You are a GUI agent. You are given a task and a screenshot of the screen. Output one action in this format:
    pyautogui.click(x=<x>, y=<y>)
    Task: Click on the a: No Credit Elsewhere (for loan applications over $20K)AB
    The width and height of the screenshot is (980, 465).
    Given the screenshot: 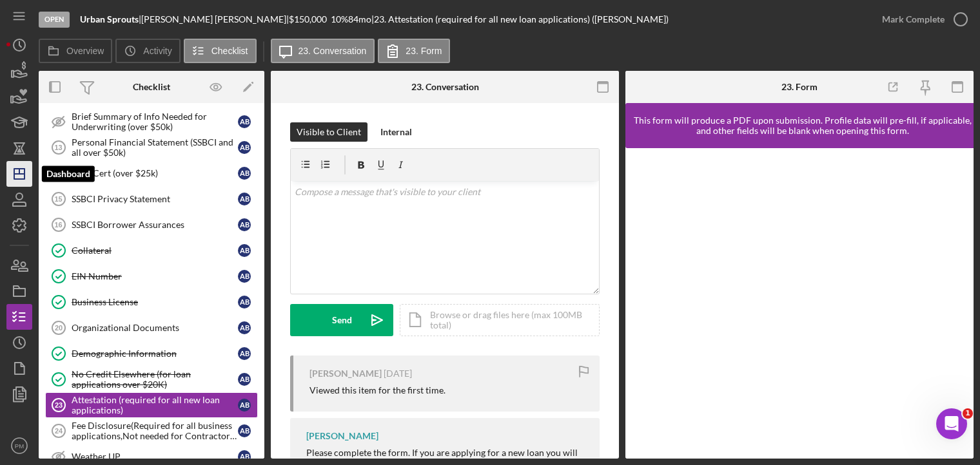 What is the action you would take?
    pyautogui.click(x=151, y=380)
    